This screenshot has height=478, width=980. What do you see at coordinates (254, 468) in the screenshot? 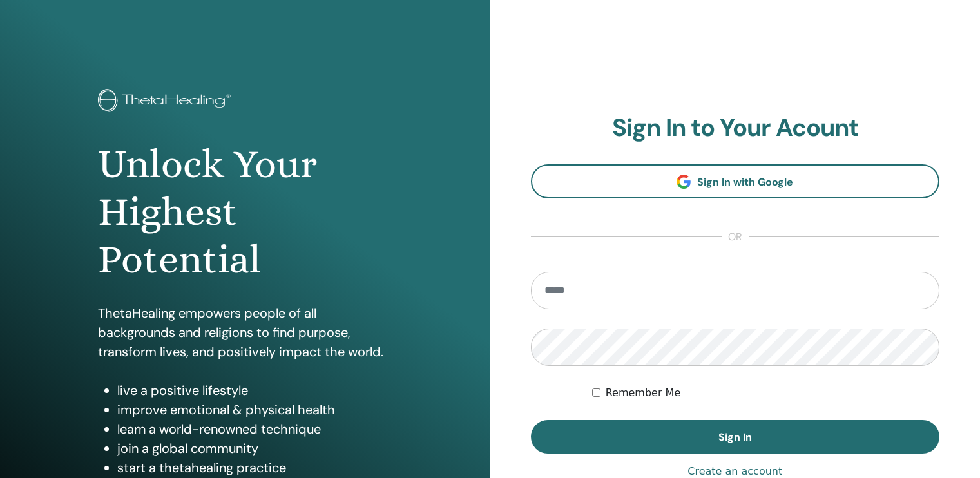
I see `li: start a thetahealing practice` at bounding box center [254, 468].